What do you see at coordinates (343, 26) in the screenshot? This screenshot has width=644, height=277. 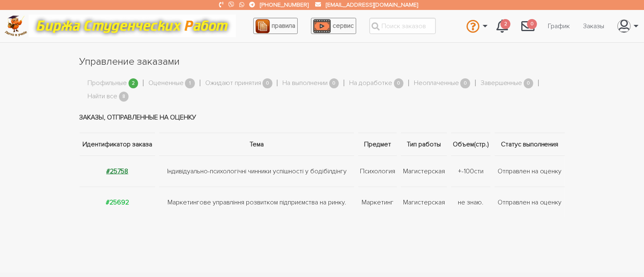 I see `span: сервис` at bounding box center [343, 26].